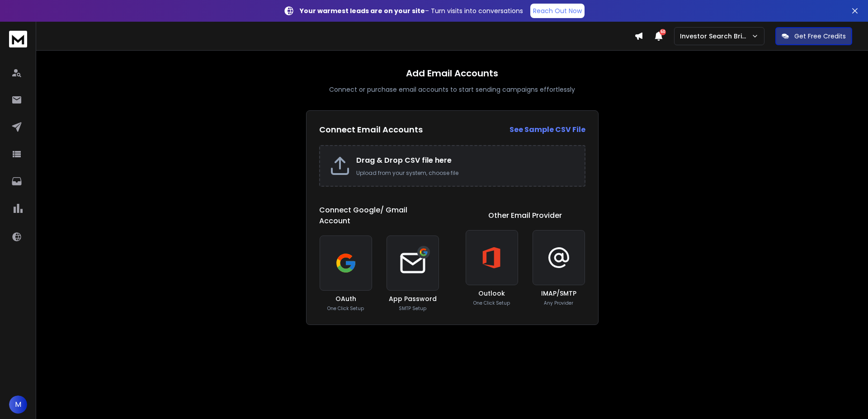 The height and width of the screenshot is (419, 868). I want to click on h3: OAuth, so click(346, 299).